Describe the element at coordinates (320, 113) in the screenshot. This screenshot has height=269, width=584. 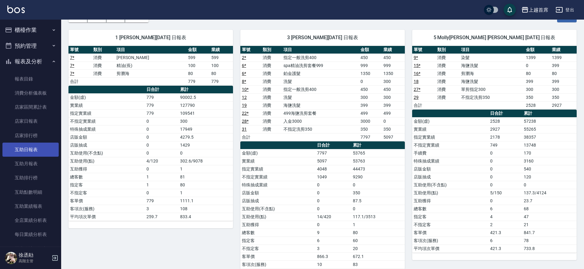
I see `td: 499海鹽洗剪套餐` at that location.